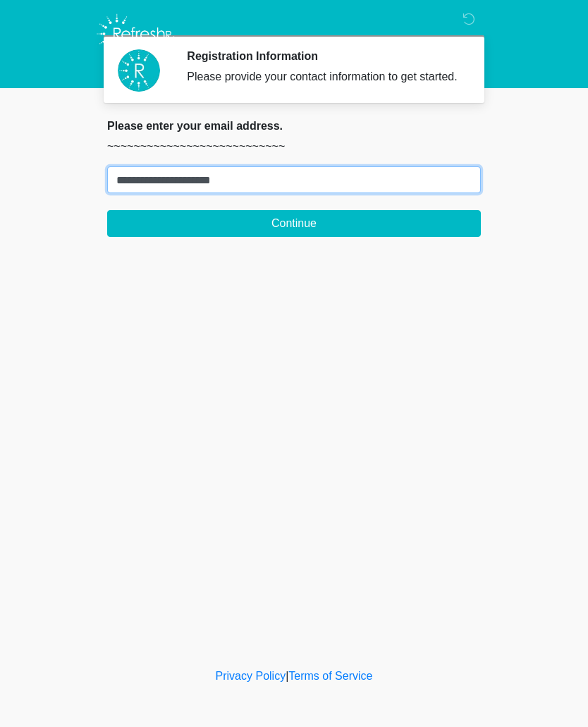 This screenshot has height=727, width=588. I want to click on div: Please provide your contact information to get started., so click(323, 77).